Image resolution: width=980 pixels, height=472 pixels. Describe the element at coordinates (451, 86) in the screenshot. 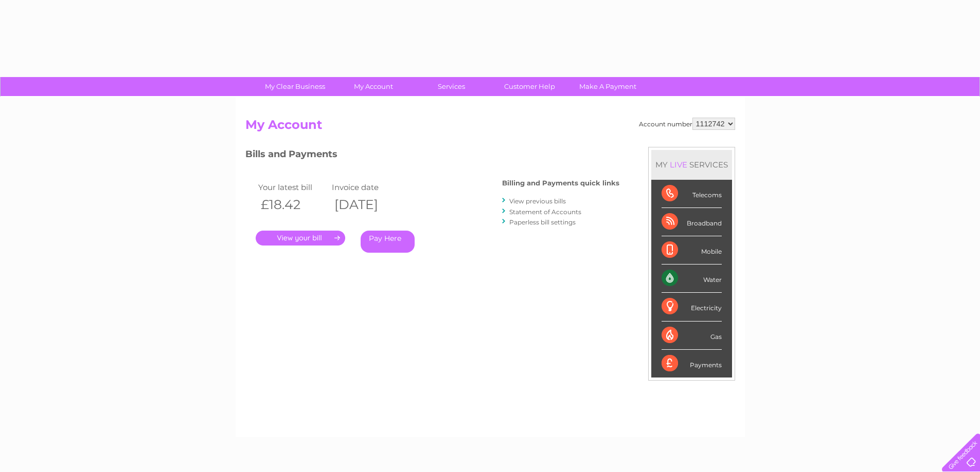

I see `a: Services` at that location.